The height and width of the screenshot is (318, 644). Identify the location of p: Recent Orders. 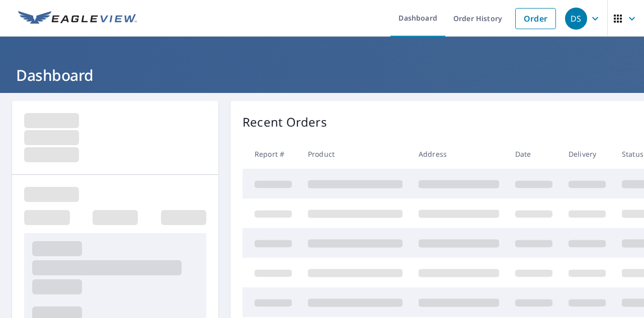
(285, 122).